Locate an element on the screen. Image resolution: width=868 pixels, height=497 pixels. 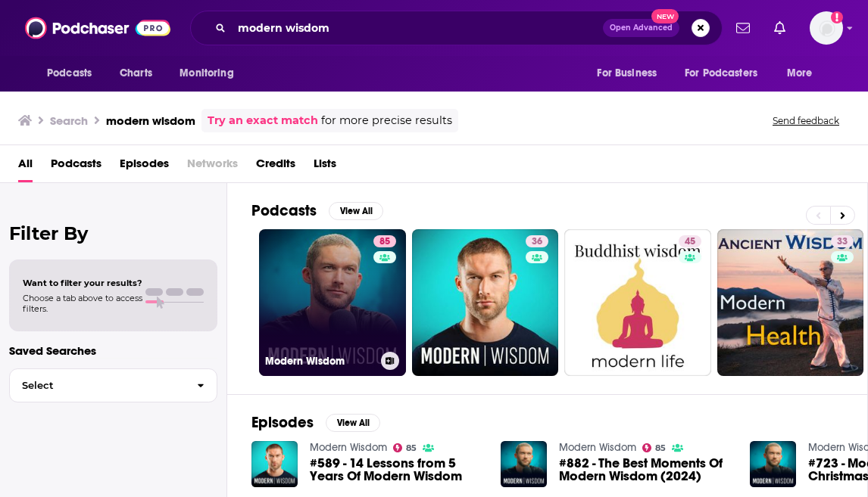
div: Search podcasts, credits, & more... is located at coordinates (456, 28).